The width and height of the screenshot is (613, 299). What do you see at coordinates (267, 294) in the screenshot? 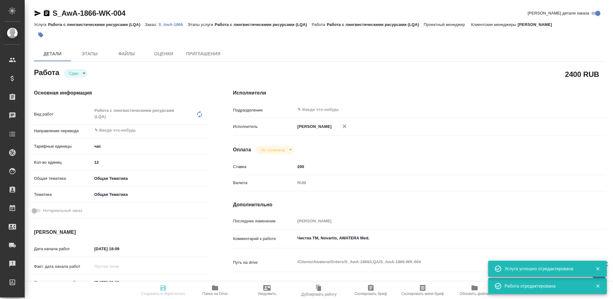
I see `span: Уведомить` at bounding box center [267, 294].